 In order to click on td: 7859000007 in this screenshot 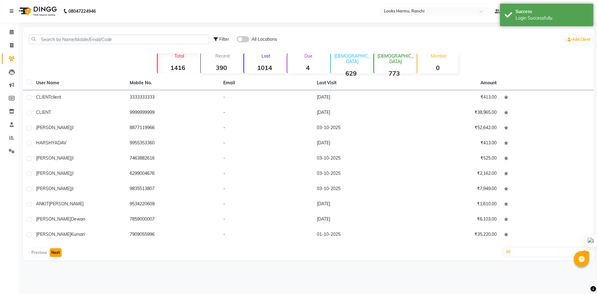, I will do `click(173, 220)`.